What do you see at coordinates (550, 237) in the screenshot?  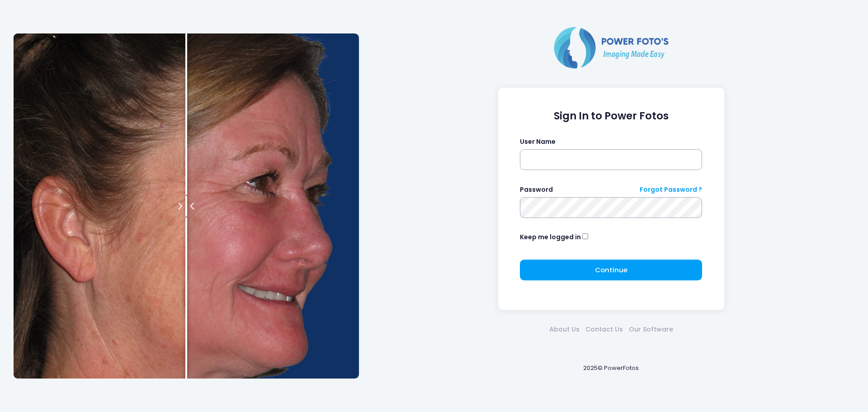 I see `label: Keep me logged in` at bounding box center [550, 237].